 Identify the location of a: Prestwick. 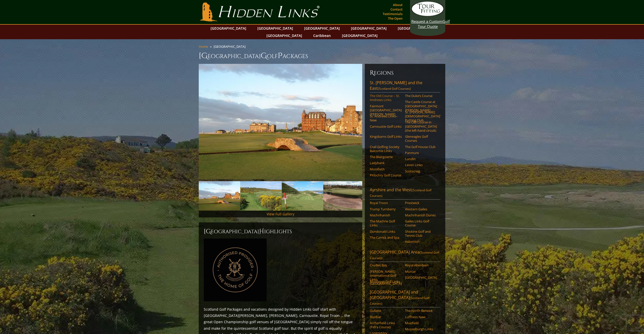
(421, 203).